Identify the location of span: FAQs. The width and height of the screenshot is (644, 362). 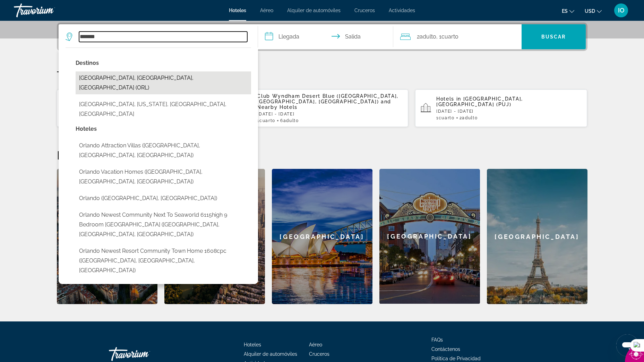
(437, 340).